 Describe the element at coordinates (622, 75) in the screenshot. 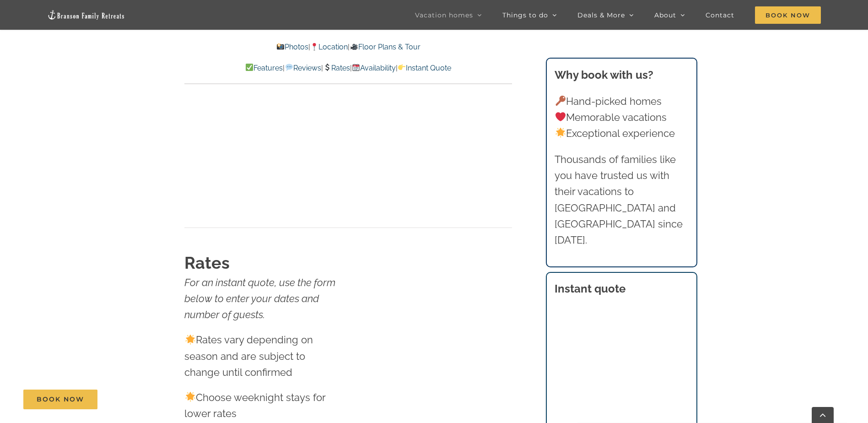

I see `h3: Why book with us?` at that location.